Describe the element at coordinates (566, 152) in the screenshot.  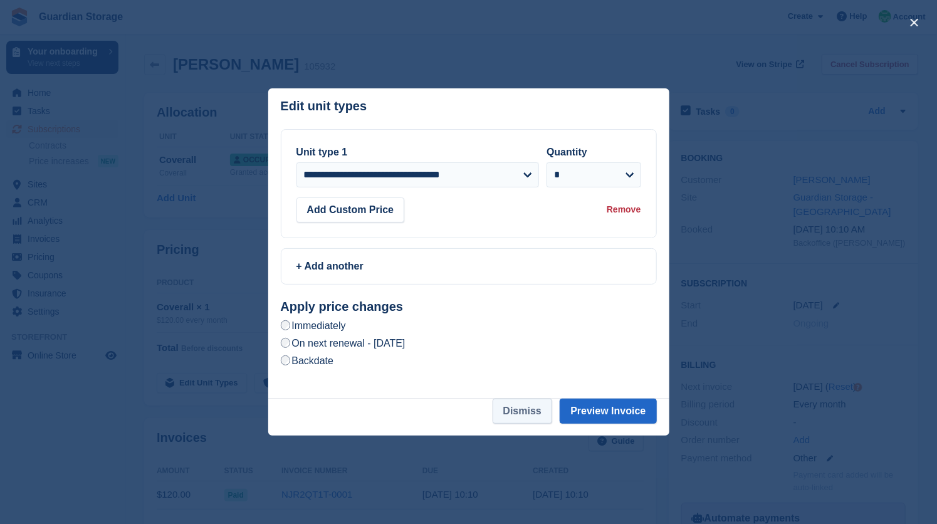
I see `label: Quantity` at that location.